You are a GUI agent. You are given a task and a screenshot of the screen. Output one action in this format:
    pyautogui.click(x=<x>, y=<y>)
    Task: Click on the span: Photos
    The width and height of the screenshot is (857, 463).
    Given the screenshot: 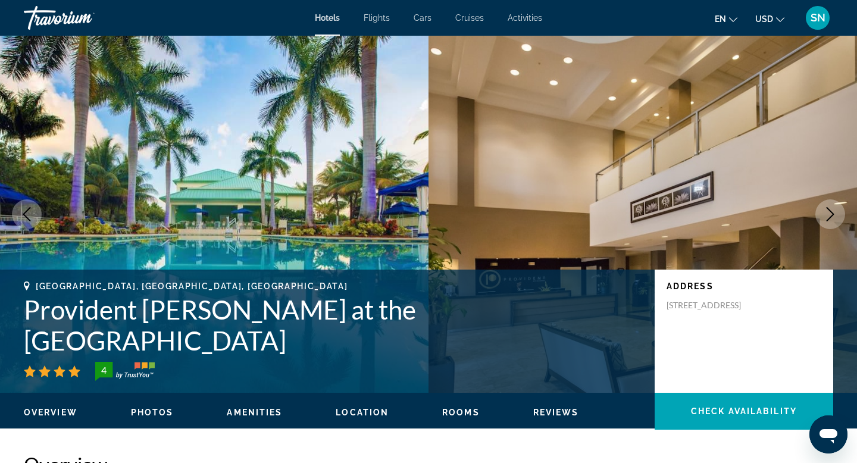 What is the action you would take?
    pyautogui.click(x=152, y=413)
    